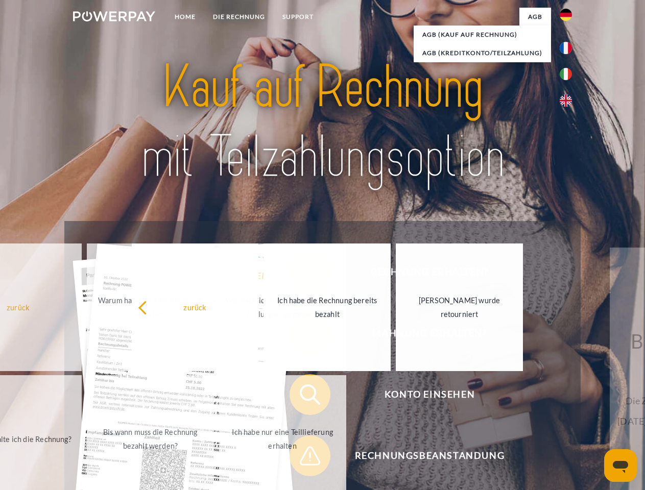 This screenshot has width=645, height=490. Describe the element at coordinates (566, 101) in the screenshot. I see `img: en` at that location.